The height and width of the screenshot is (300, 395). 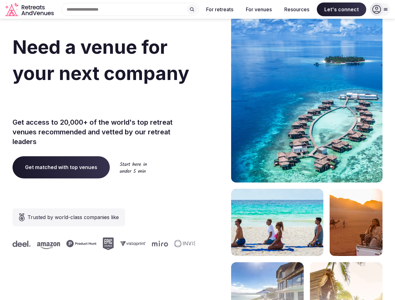 What do you see at coordinates (30, 9) in the screenshot?
I see `a: Visit the homepage` at bounding box center [30, 9].